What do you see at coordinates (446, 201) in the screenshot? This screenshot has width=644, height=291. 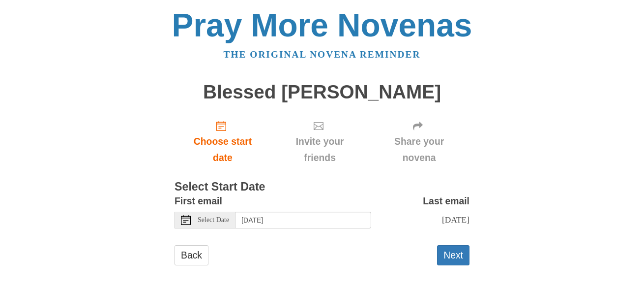 I see `label: Last email` at bounding box center [446, 201].